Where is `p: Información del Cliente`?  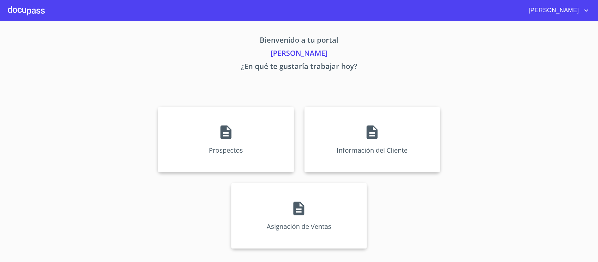
p: Información del Cliente is located at coordinates (372, 150).